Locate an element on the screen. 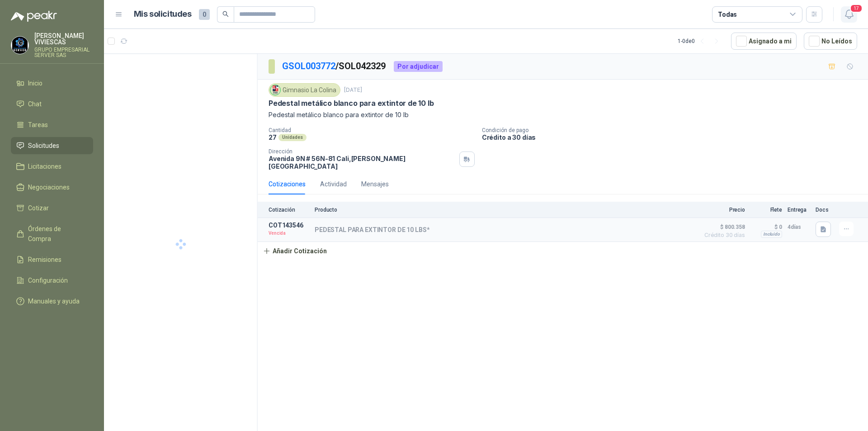 The height and width of the screenshot is (431, 868). span: Manuales y ayuda is located at coordinates (54, 302).